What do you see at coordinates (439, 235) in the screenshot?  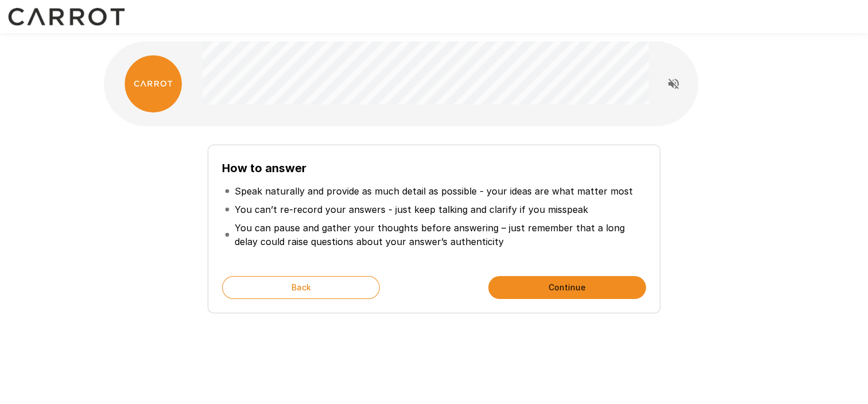 I see `p: You can pause and gather your thoughts before answering – just remember that a long delay could r...` at bounding box center [439, 235].